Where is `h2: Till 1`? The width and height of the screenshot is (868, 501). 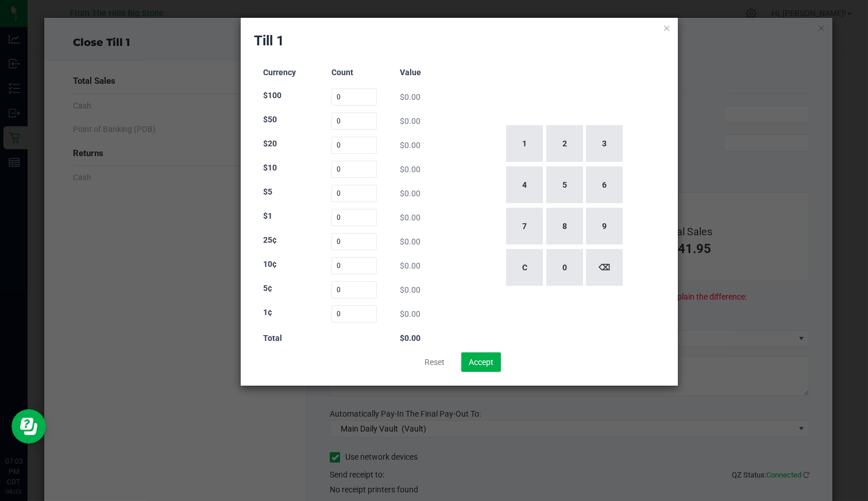 h2: Till 1 is located at coordinates (269, 41).